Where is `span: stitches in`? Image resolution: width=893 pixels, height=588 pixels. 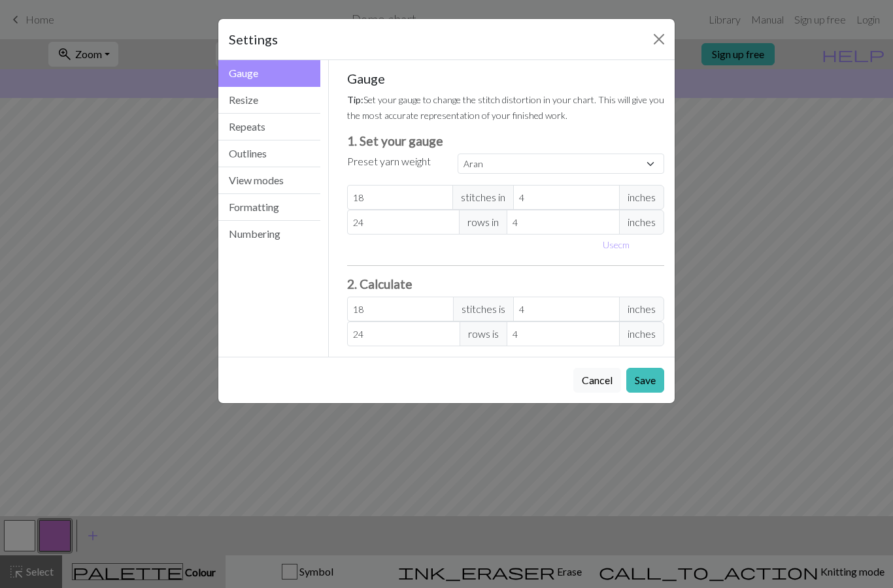
span: stitches in is located at coordinates (483, 197).